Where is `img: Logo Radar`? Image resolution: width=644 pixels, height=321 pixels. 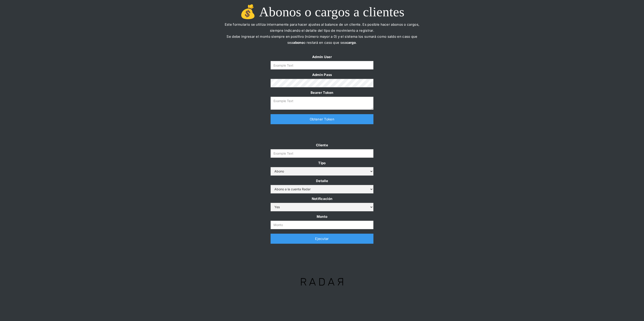
img: Logo Radar is located at coordinates (322, 281).